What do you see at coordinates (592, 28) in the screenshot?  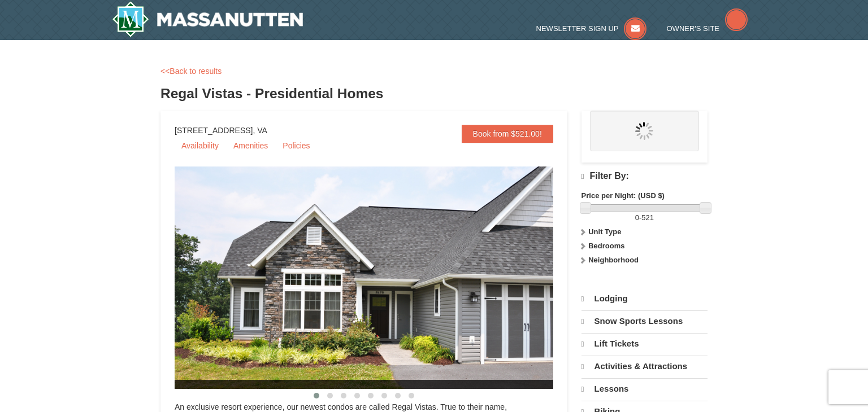 I see `a: Newsletter Sign Up` at bounding box center [592, 28].